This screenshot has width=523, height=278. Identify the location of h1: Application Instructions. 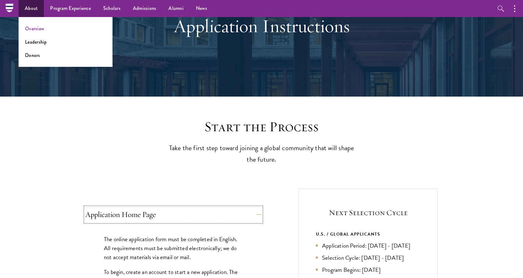
(262, 26).